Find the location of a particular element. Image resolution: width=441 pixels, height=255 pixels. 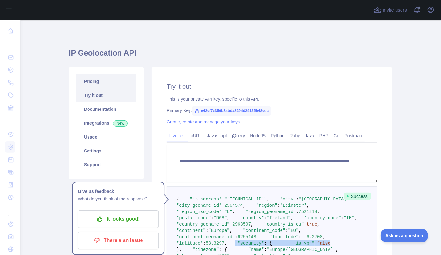

span: false is located at coordinates (323, 243).